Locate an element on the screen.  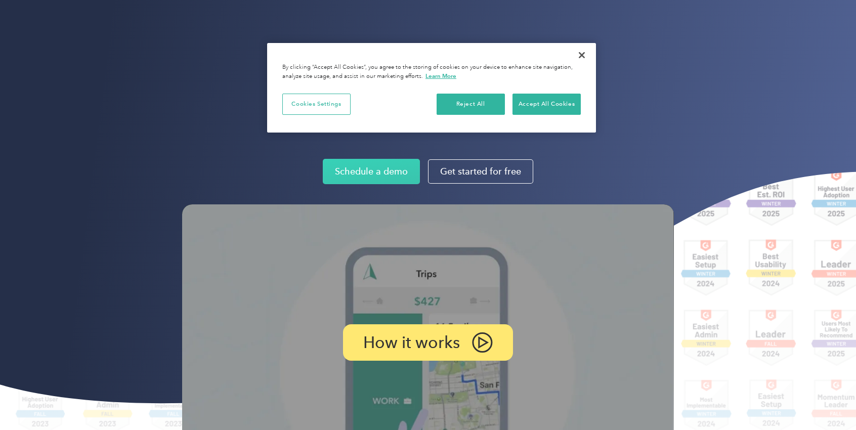
button: Reject All is located at coordinates (470, 104).